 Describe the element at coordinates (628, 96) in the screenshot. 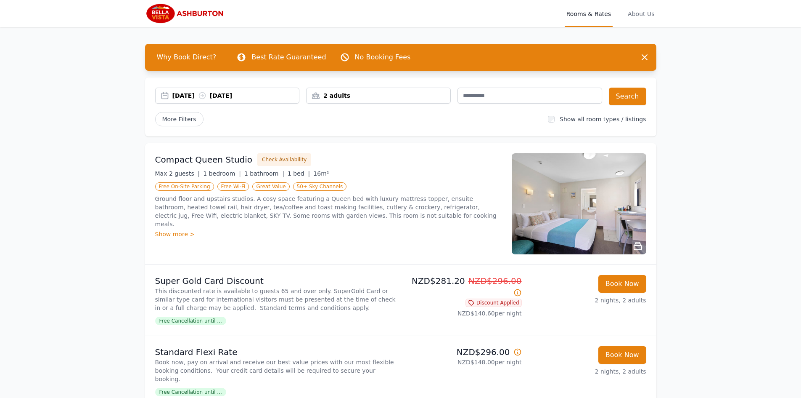

I see `button: Search` at that location.